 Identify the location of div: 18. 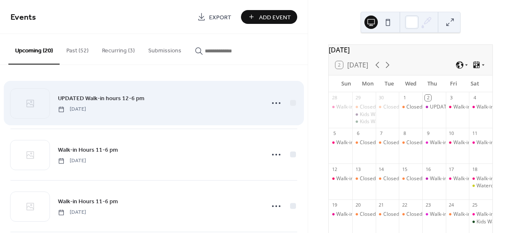
(474, 169).